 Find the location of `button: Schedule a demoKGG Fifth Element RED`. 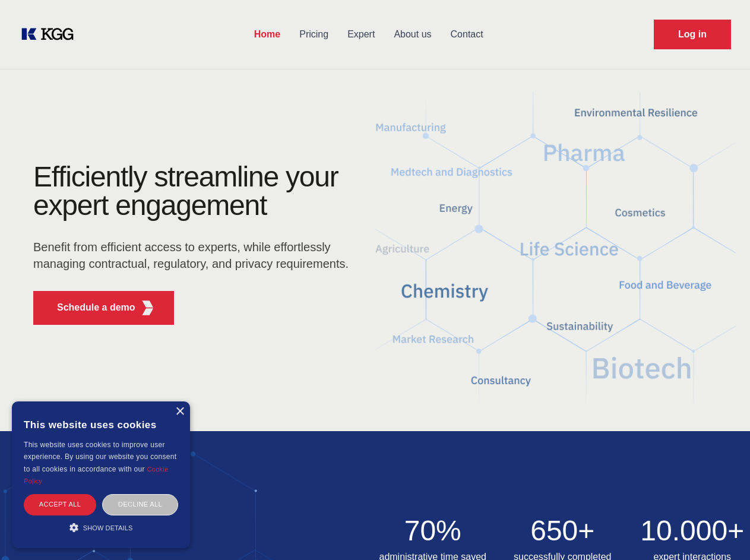

button: Schedule a demoKGG Fifth Element RED is located at coordinates (103, 308).